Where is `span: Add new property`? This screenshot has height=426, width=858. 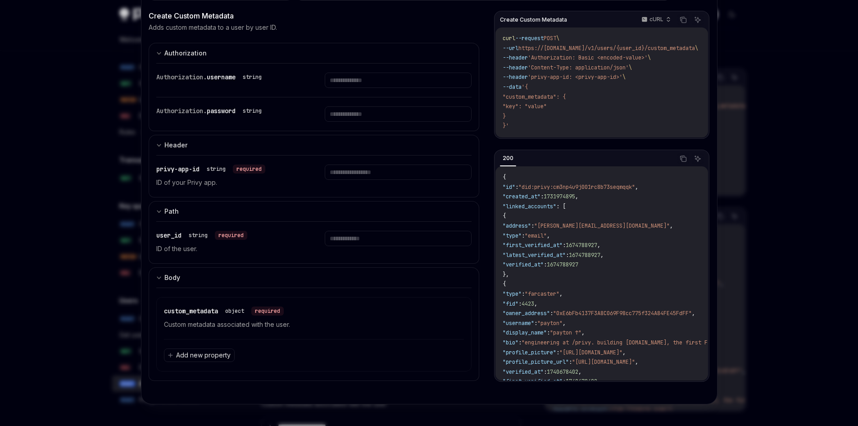 span: Add new property is located at coordinates (203, 355).